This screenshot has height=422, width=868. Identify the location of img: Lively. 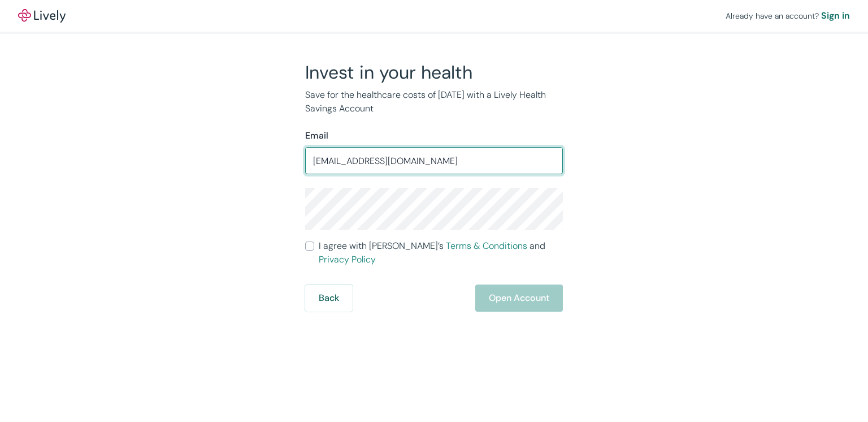
(42, 16).